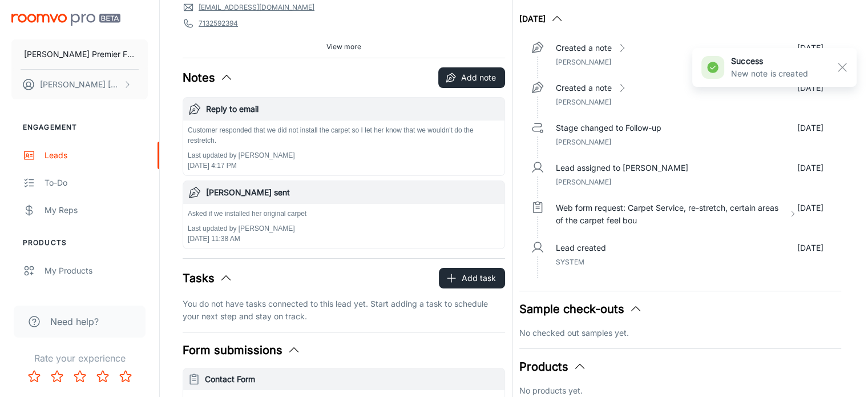 This screenshot has height=397, width=868. I want to click on button: View more, so click(344, 47).